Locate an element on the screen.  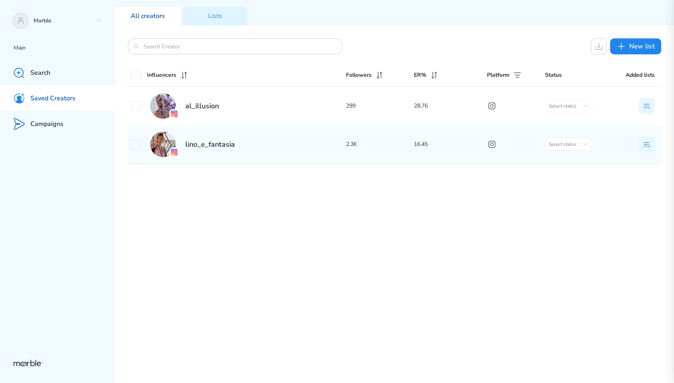
input: Search Creator is located at coordinates (235, 46).